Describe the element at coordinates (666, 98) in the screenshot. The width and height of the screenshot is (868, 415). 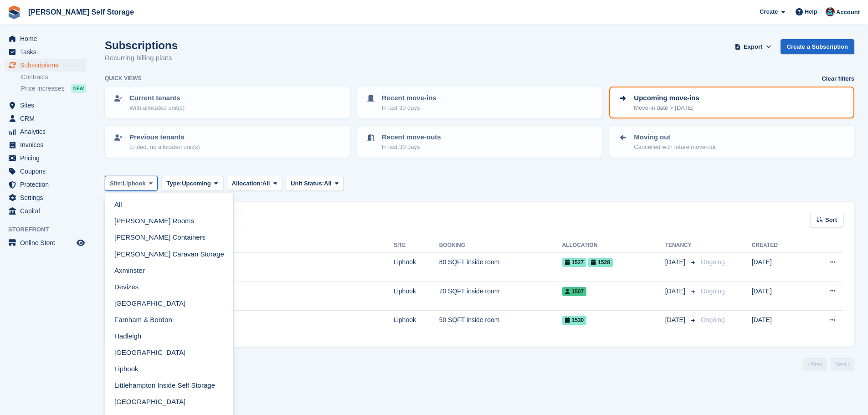
I see `p: Upcoming move-ins` at that location.